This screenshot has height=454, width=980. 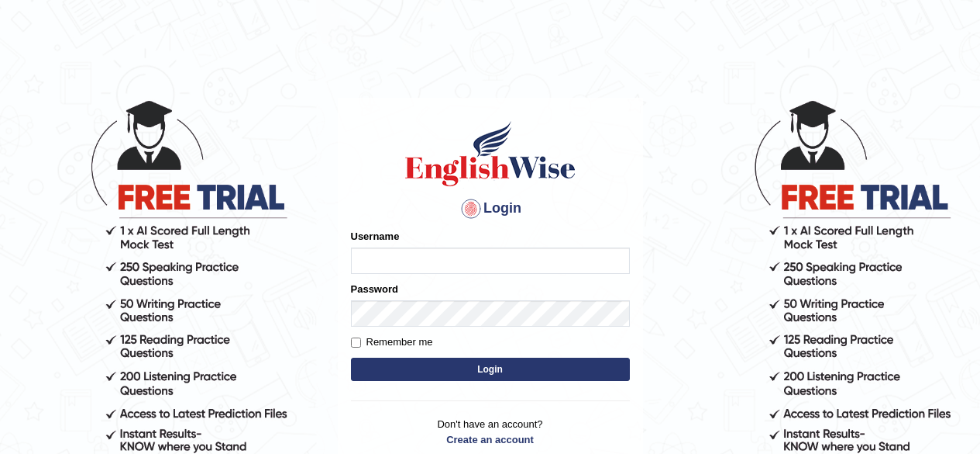 I want to click on input: Remember me, so click(x=356, y=342).